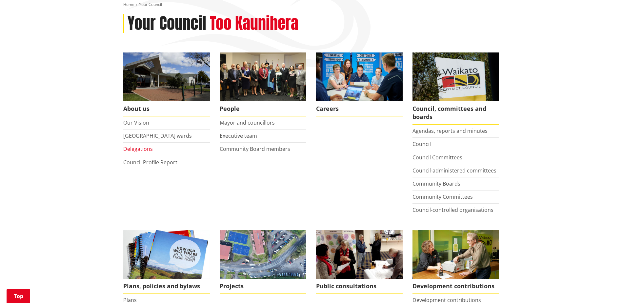 Image resolution: width=622 pixels, height=303 pixels. What do you see at coordinates (18, 296) in the screenshot?
I see `a: Top` at bounding box center [18, 296].